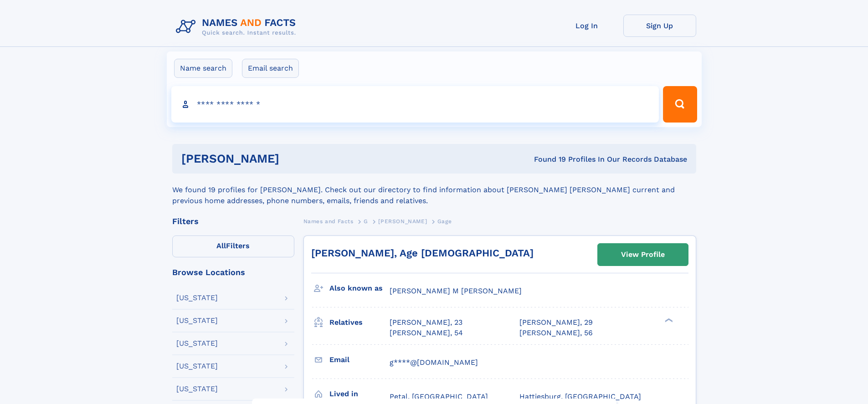 This screenshot has height=404, width=868. Describe the element at coordinates (643, 254) in the screenshot. I see `div: View Profile` at that location.